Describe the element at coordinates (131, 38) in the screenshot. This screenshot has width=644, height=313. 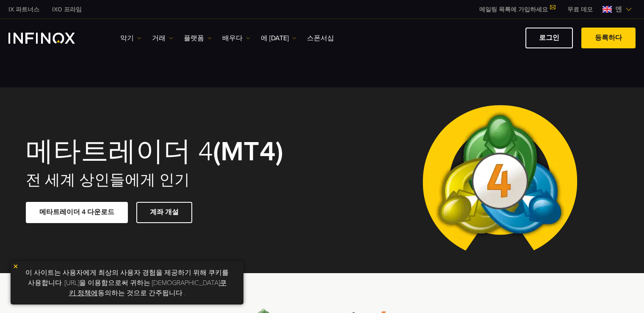
I see `a: 악기` at that location.